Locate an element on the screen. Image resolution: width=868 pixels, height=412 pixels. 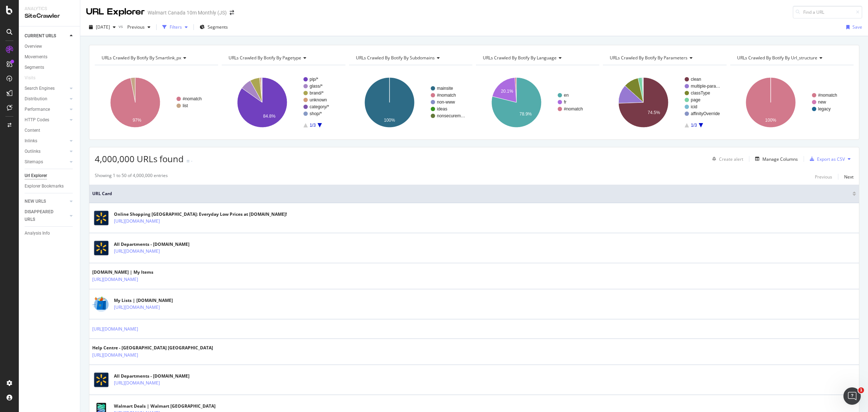
div: Export as CSV is located at coordinates (831, 159).